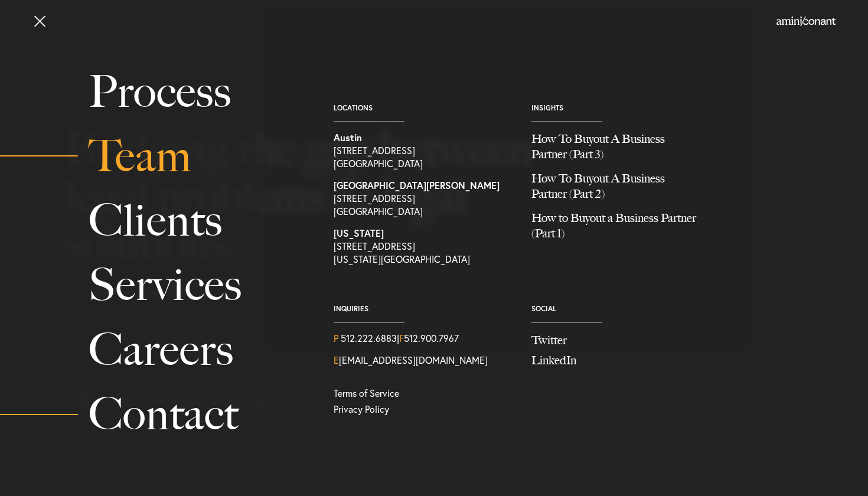 The width and height of the screenshot is (868, 496). I want to click on a: How To Buyout A Business Partner (Part 3), so click(621, 150).